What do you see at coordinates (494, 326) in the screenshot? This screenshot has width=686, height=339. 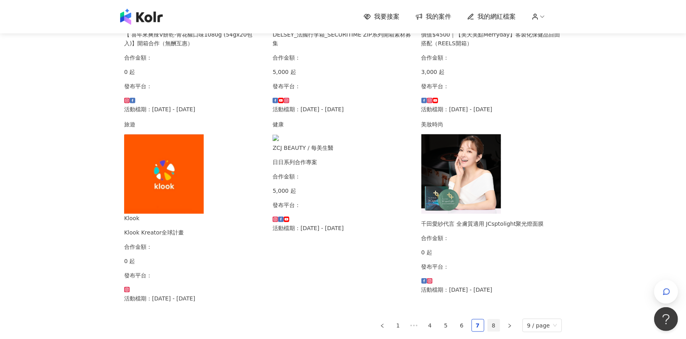 I see `li: 8` at bounding box center [494, 326].